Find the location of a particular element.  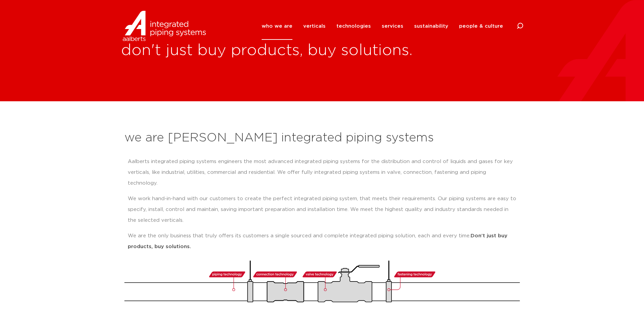

a: sustainability is located at coordinates (431, 26).